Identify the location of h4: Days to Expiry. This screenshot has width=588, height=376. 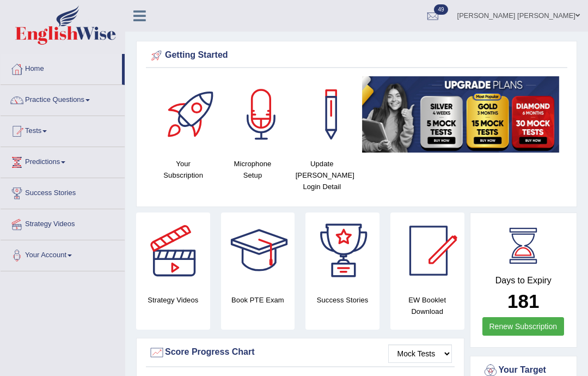
(524, 281).